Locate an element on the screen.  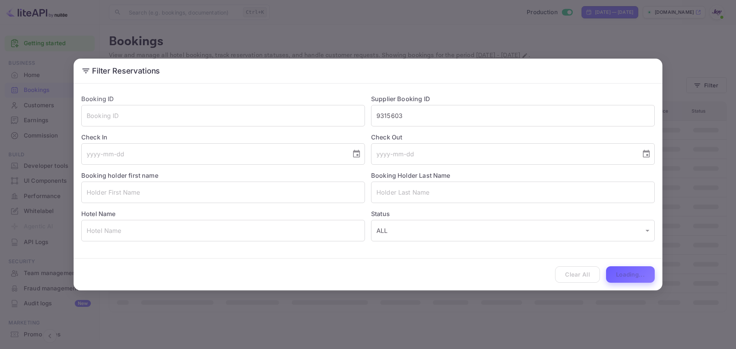
label: Supplier Booking ID is located at coordinates (401, 99).